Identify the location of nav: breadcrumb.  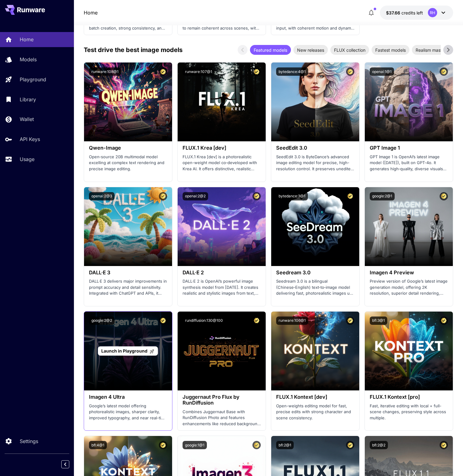
(90, 13).